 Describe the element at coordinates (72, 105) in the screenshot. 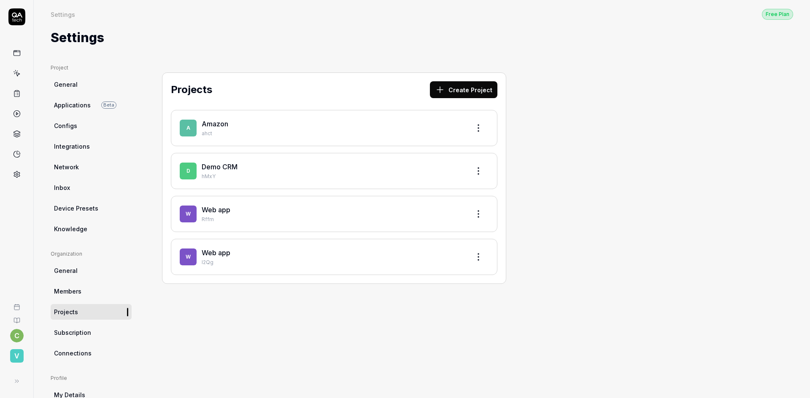

I see `span: Applications` at that location.